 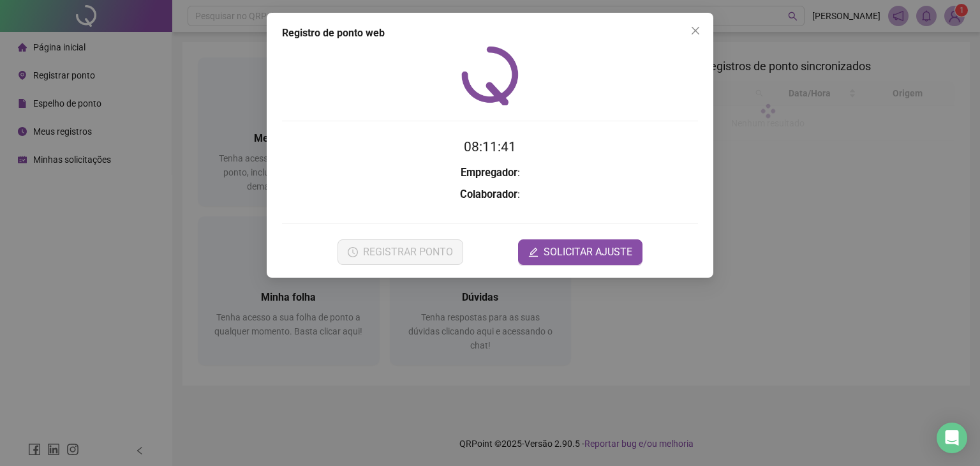 What do you see at coordinates (588, 252) in the screenshot?
I see `span: SOLICITAR AJUSTE` at bounding box center [588, 252].